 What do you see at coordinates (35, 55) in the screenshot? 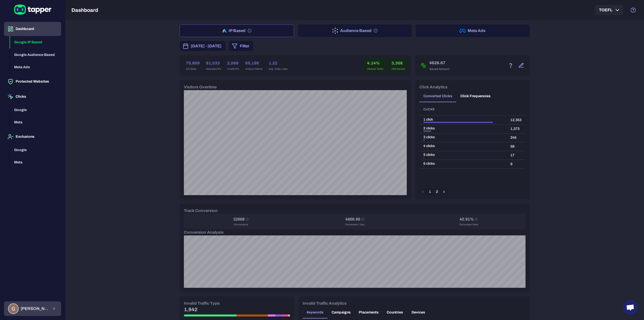
I see `button: Google Audience Based` at bounding box center [35, 55].